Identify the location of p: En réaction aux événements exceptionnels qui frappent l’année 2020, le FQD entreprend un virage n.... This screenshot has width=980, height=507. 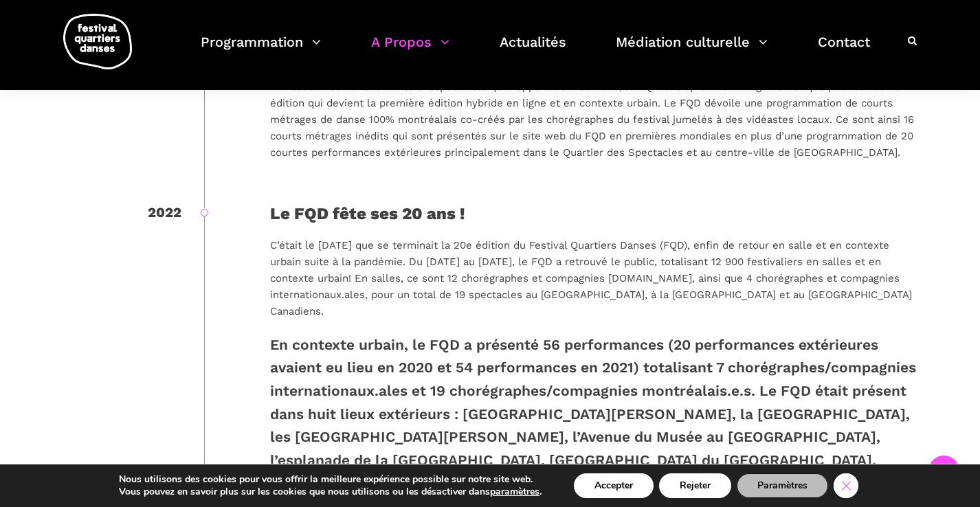
(593, 119).